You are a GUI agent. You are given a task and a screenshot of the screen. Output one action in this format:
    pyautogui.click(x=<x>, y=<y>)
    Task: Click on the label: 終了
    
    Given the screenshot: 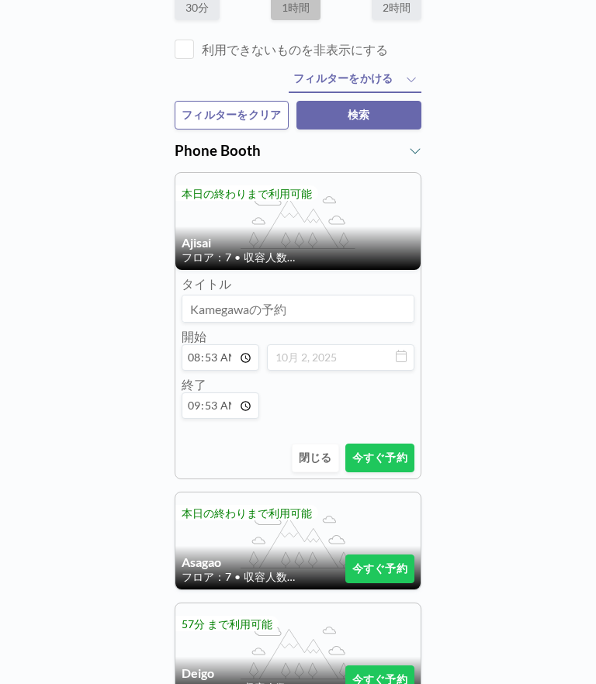 What is the action you would take?
    pyautogui.click(x=194, y=384)
    